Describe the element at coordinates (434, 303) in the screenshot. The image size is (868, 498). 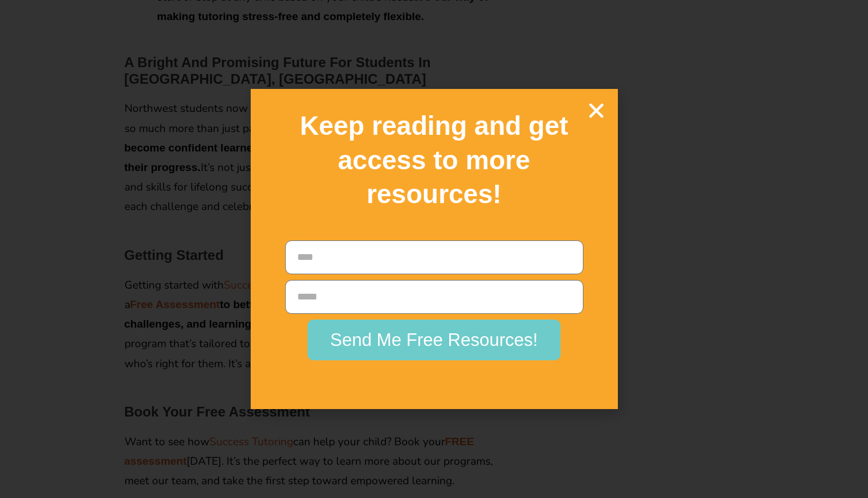
I see `form: New Form` at that location.